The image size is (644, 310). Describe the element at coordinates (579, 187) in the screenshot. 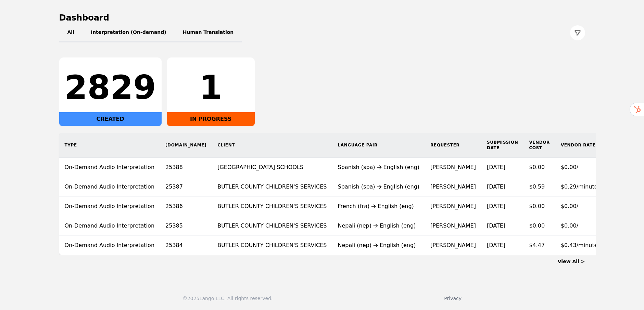

I see `span: $0.29/minute` at that location.